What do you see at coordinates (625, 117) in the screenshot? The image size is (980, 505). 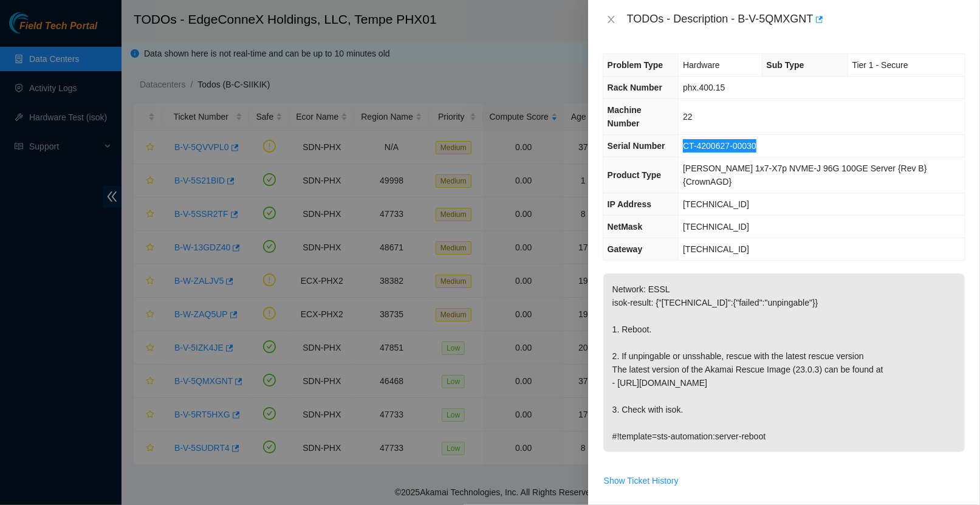 I see `span: Machine Number` at bounding box center [625, 117].